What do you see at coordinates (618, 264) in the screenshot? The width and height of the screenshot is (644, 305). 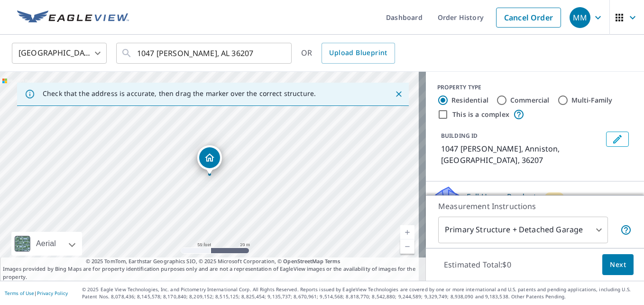 I see `span: Next` at bounding box center [618, 264].